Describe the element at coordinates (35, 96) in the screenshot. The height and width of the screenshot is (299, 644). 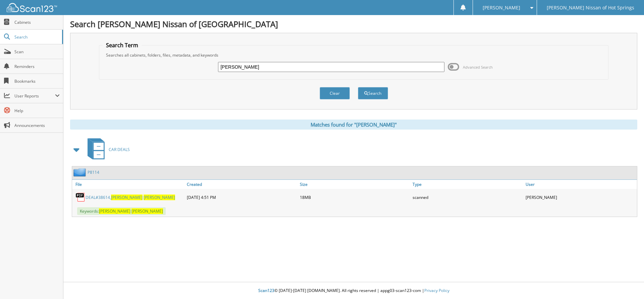
I see `span: User Reports` at that location.